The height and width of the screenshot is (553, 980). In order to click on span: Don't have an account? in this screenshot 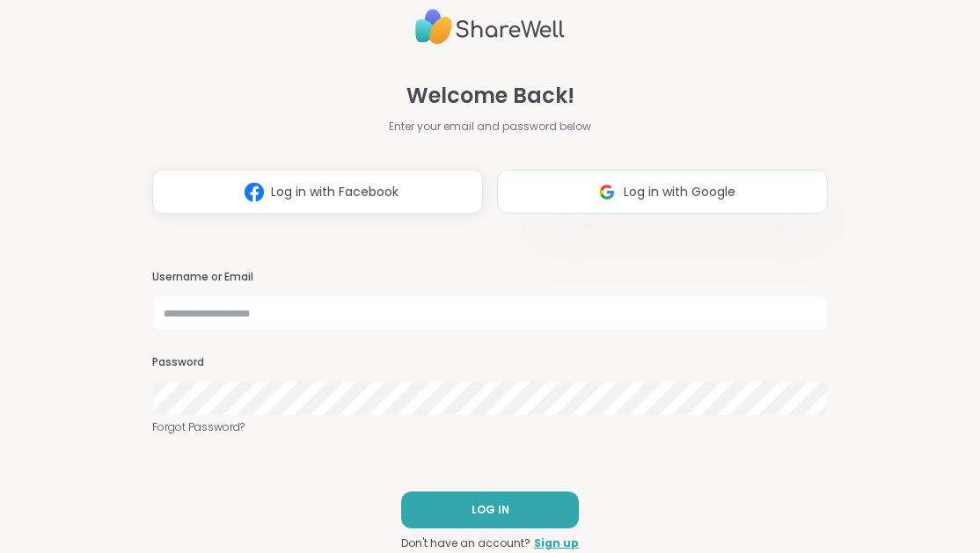, I will do `click(466, 544)`.